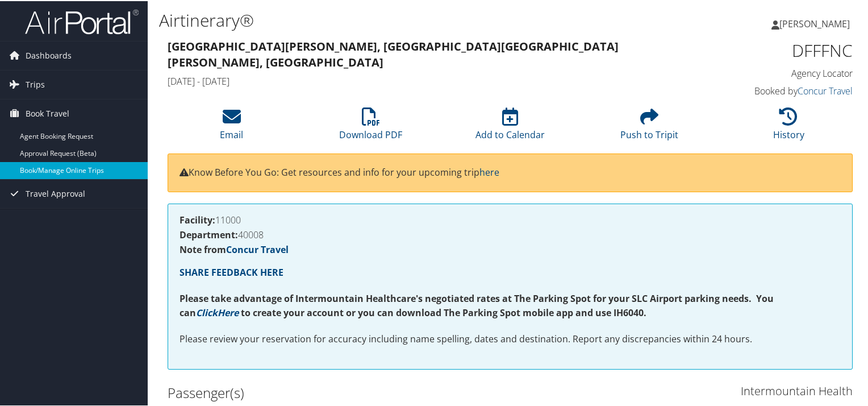 Image resolution: width=868 pixels, height=406 pixels. I want to click on h1: DFFFNC, so click(773, 50).